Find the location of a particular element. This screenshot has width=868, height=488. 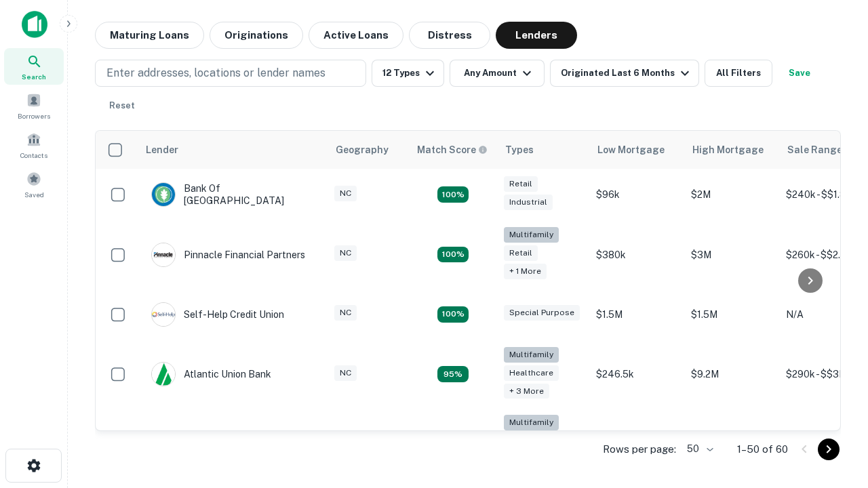

button: Lenders is located at coordinates (536, 35).